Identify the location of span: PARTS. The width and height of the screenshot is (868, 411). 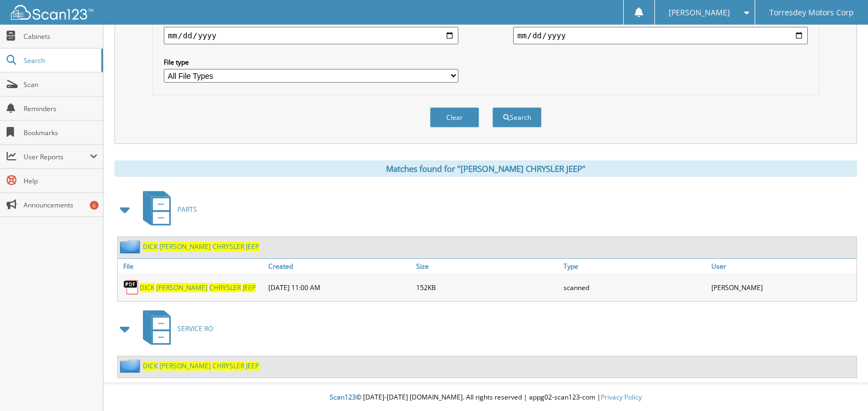
(187, 209).